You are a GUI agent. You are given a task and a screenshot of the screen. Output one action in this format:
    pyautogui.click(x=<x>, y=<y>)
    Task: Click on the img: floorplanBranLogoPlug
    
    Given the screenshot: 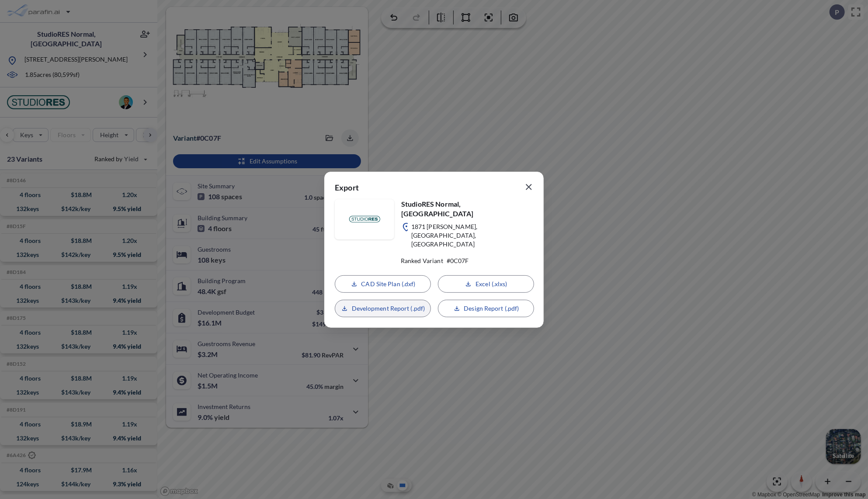 What is the action you would take?
    pyautogui.click(x=365, y=219)
    